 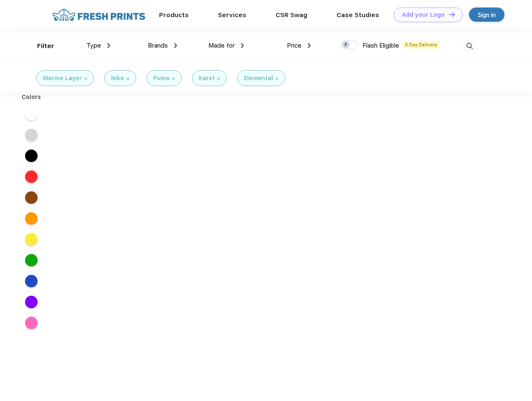 I want to click on div: Colors, so click(x=32, y=97).